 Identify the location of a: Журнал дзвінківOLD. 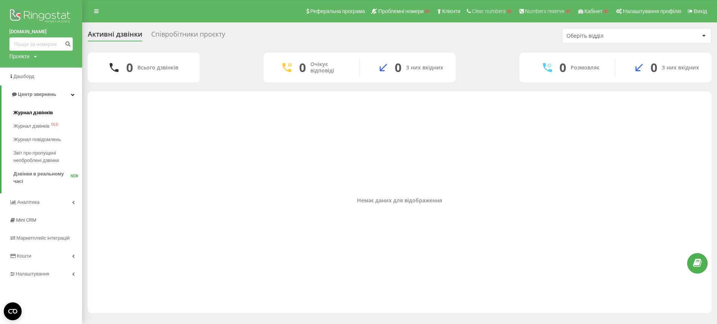
(48, 126).